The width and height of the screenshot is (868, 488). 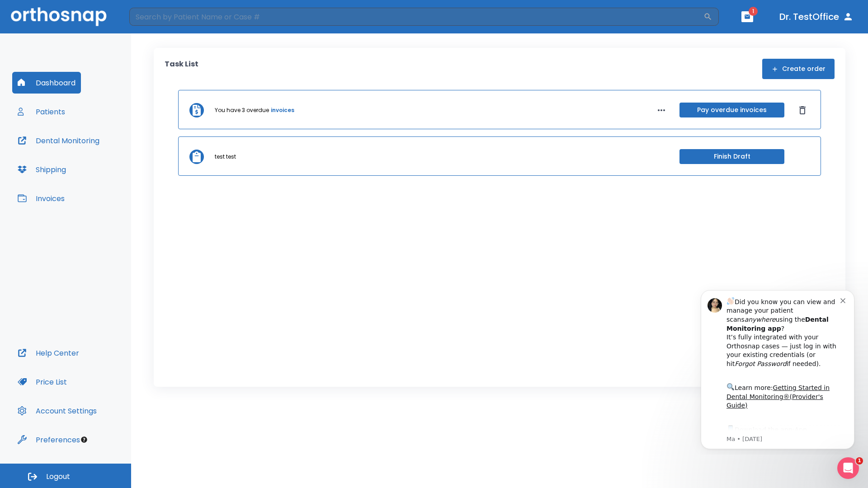 What do you see at coordinates (57, 411) in the screenshot?
I see `button: Account Settings` at bounding box center [57, 411].